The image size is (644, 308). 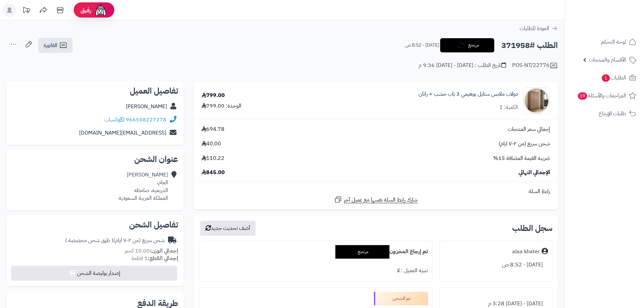 What do you see at coordinates (535, 66) in the screenshot?
I see `div: POS-NT/22776` at bounding box center [535, 66].